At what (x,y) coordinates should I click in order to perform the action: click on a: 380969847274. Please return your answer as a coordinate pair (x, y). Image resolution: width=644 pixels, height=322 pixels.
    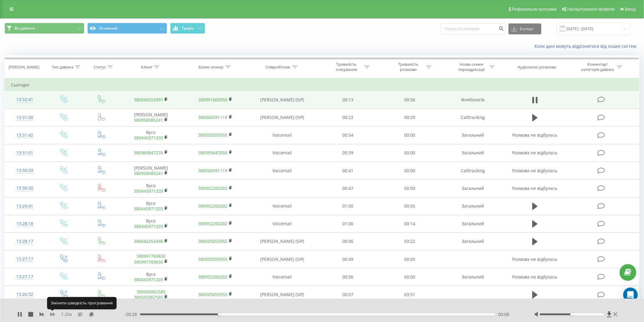
    Looking at the image, I should click on (149, 153).